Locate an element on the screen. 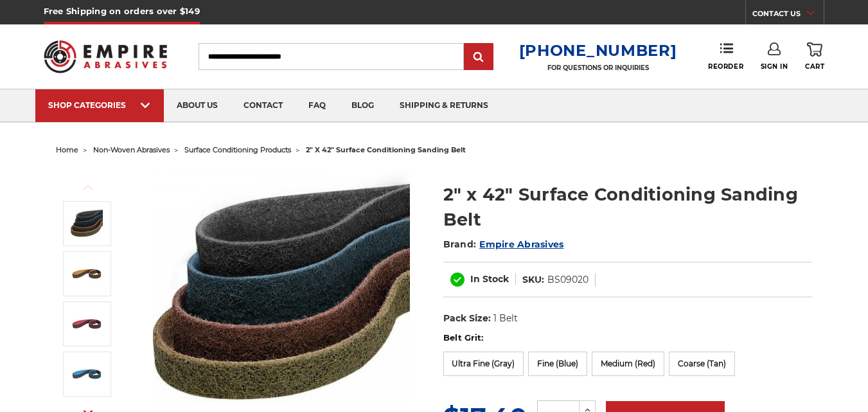 This screenshot has height=412, width=868. a: CONTACT US is located at coordinates (788, 16).